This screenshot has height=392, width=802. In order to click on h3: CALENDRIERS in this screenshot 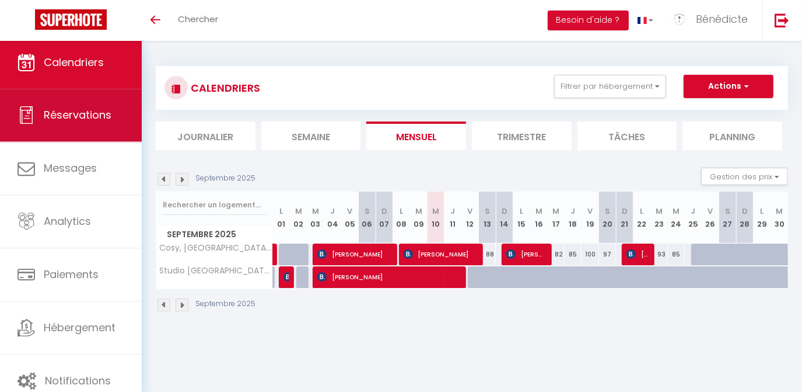, I will do `click(224, 88)`.